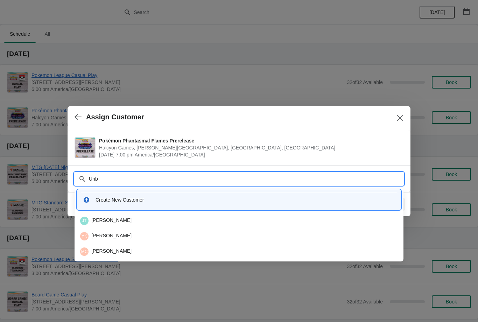 Image resolution: width=478 pixels, height=322 pixels. I want to click on span: John Tofuri, so click(84, 221).